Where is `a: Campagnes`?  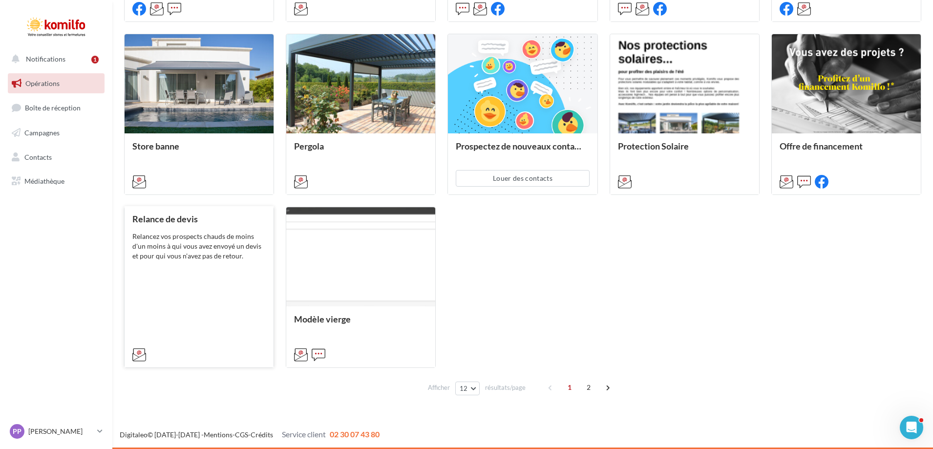 a: Campagnes is located at coordinates (56, 133).